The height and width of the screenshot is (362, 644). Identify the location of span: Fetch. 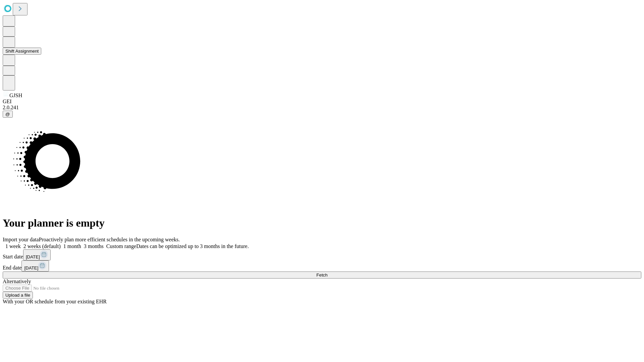
(322, 275).